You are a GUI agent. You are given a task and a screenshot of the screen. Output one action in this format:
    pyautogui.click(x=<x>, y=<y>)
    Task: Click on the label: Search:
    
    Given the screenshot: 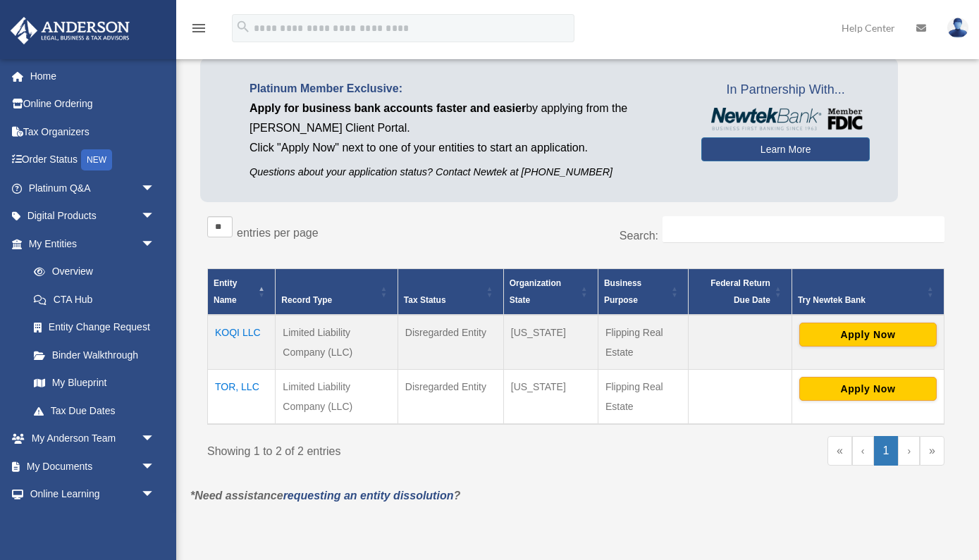 What is the action you would take?
    pyautogui.click(x=639, y=235)
    